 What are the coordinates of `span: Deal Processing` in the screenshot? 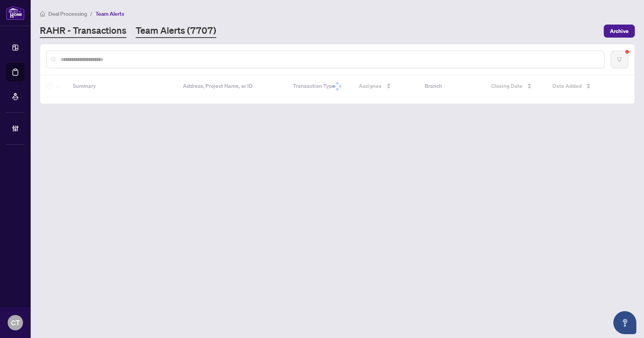 It's located at (67, 14).